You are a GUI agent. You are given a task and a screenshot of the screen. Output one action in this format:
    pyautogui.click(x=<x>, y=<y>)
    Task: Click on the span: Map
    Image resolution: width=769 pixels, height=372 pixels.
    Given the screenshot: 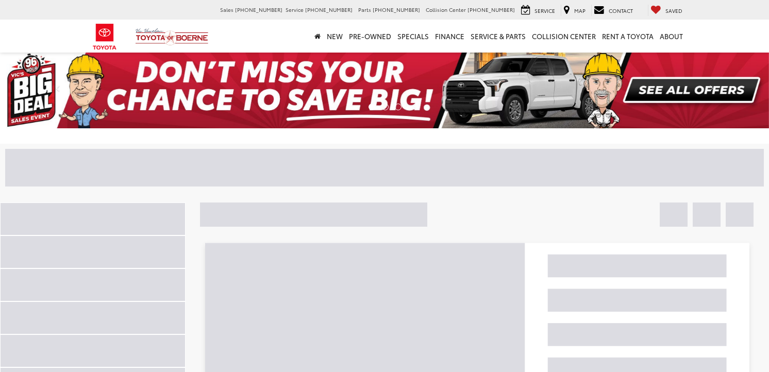 What is the action you would take?
    pyautogui.click(x=580, y=10)
    